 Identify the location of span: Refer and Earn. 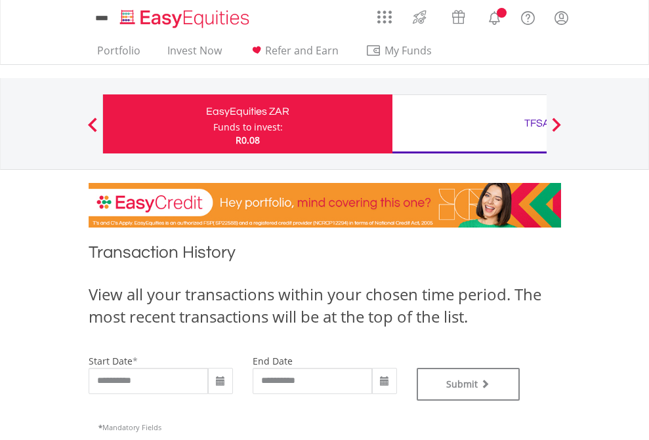
(302, 51).